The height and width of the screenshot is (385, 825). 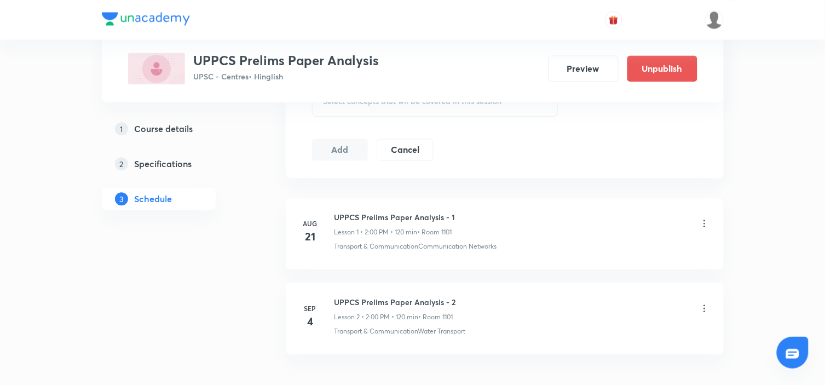 I want to click on h6: UPPCS Prelims Paper Analysis - 2, so click(x=395, y=302).